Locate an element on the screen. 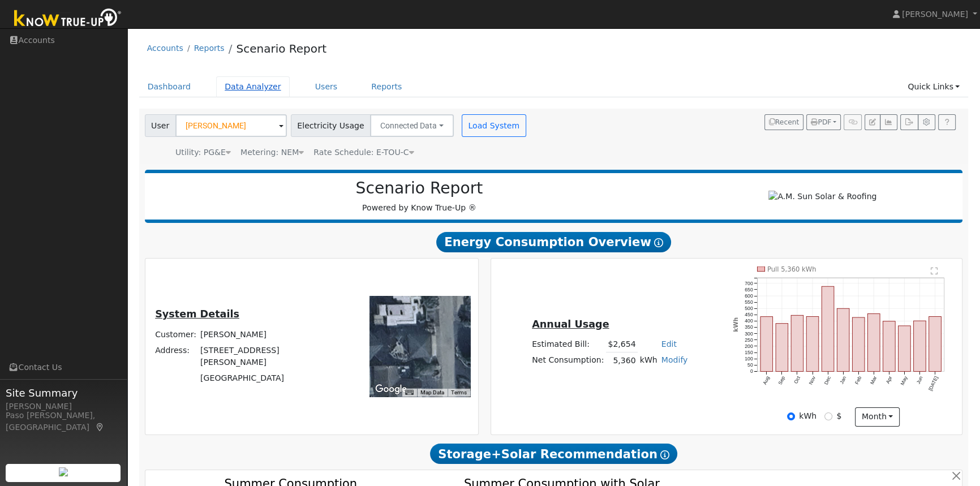 The width and height of the screenshot is (980, 486). img: Know True-Up is located at coordinates (68, 19).